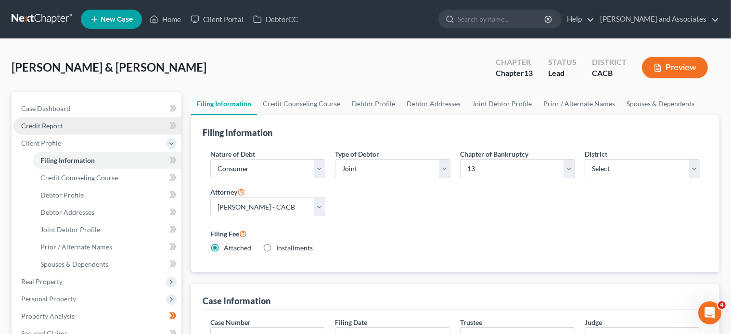 The image size is (731, 334). What do you see at coordinates (41, 143) in the screenshot?
I see `span: Client Profile` at bounding box center [41, 143].